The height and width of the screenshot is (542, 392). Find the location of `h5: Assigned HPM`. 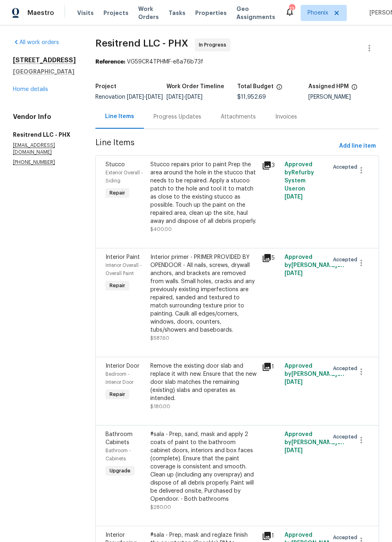

h5: Assigned HPM is located at coordinates (329, 86).